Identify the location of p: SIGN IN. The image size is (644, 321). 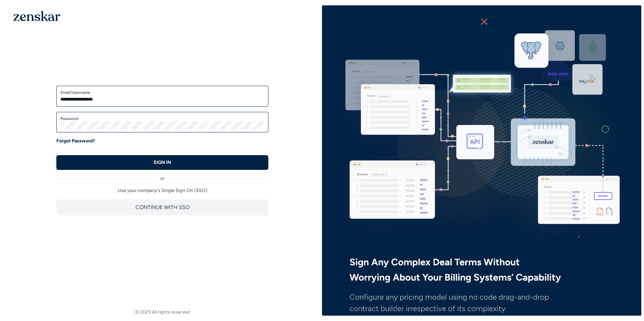
(162, 163).